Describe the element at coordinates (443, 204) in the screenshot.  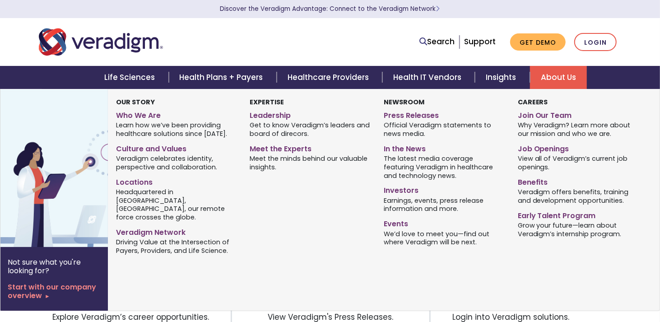
I see `span: Earnings, events, press release information and more.` at that location.